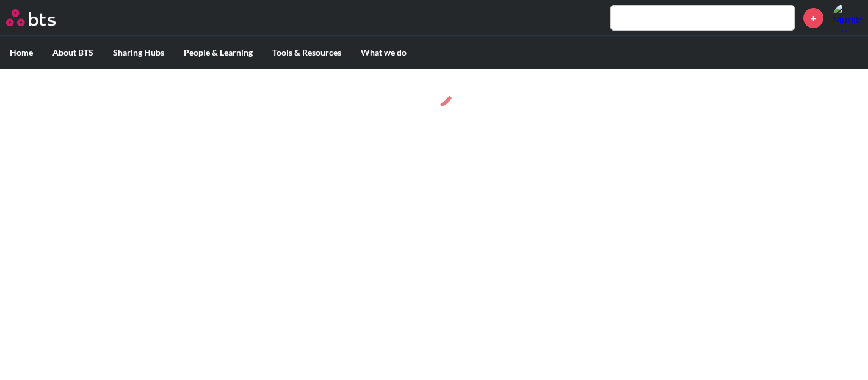 Image resolution: width=868 pixels, height=380 pixels. What do you see at coordinates (43, 18) in the screenshot?
I see `a: Go home` at bounding box center [43, 18].